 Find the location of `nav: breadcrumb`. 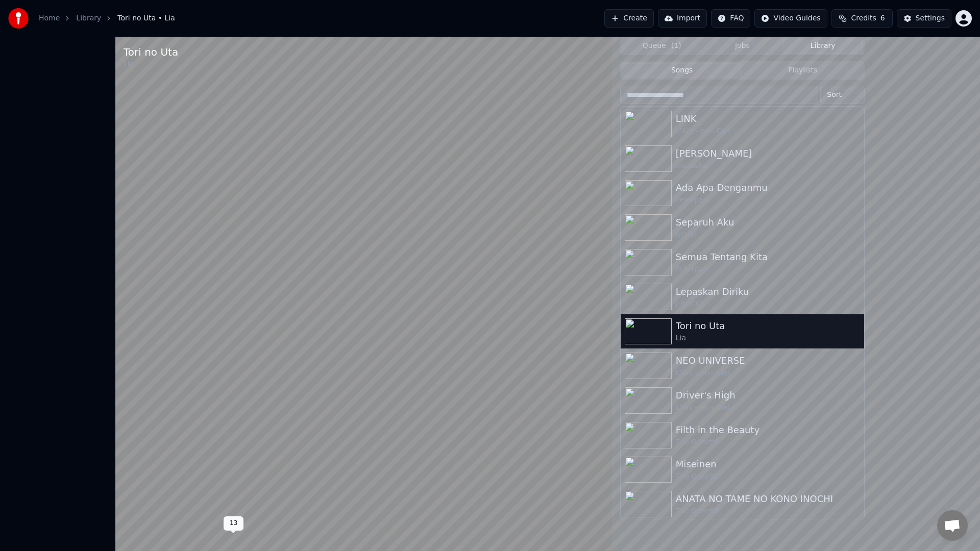

nav: breadcrumb is located at coordinates (106, 18).